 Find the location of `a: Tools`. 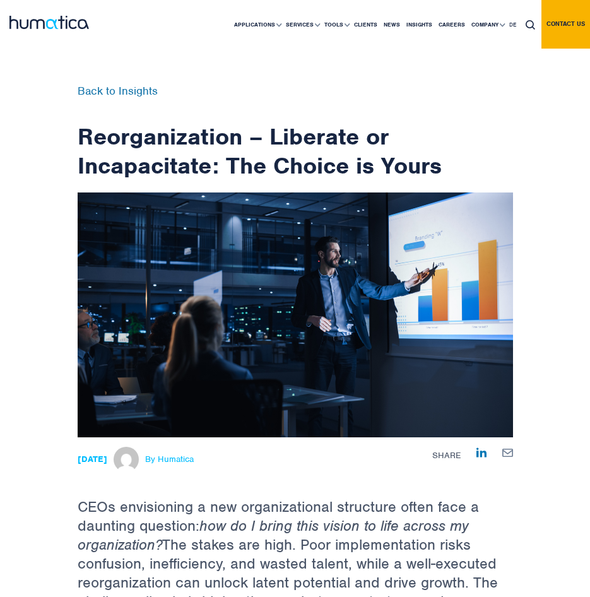

a: Tools is located at coordinates (336, 25).